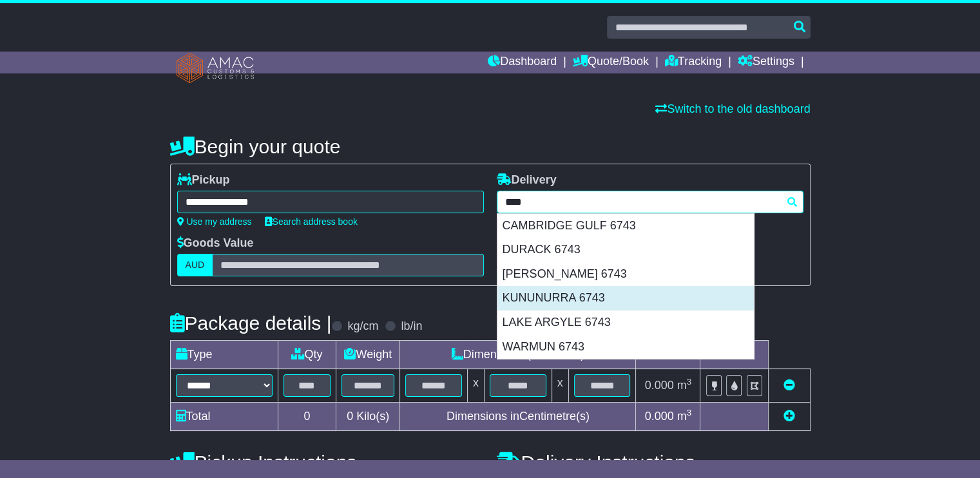  Describe the element at coordinates (625, 299) in the screenshot. I see `div: KUNUNURRA 6743` at that location.